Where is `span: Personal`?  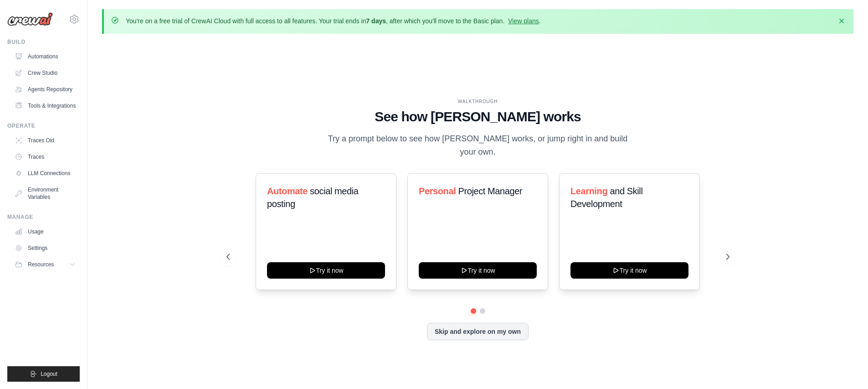
span: Personal is located at coordinates (437, 191).